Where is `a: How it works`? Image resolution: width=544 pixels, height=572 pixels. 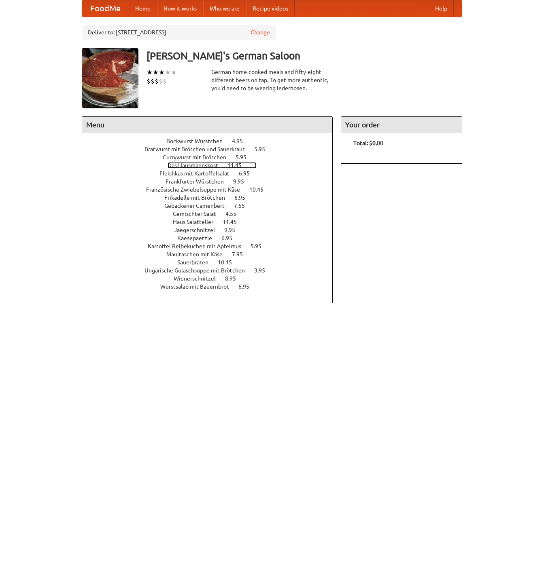
a: How it works is located at coordinates (180, 8).